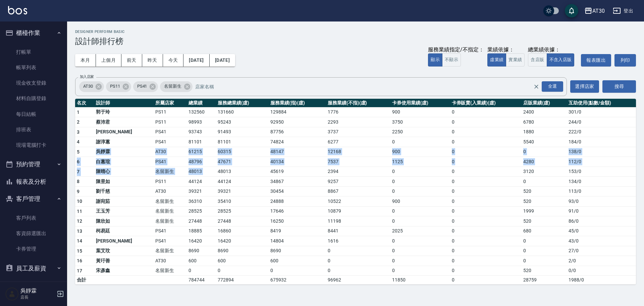 The width and height of the screenshot is (644, 306). Describe the element at coordinates (78, 152) in the screenshot. I see `span: 5` at that location.